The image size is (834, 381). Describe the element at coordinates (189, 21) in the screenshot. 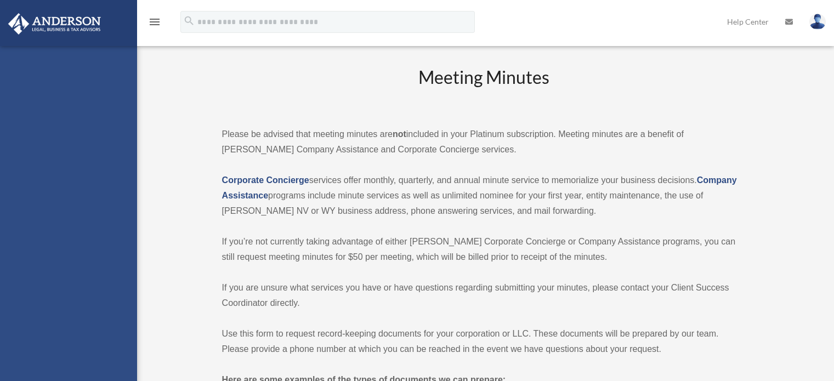

I see `i: search` at that location.